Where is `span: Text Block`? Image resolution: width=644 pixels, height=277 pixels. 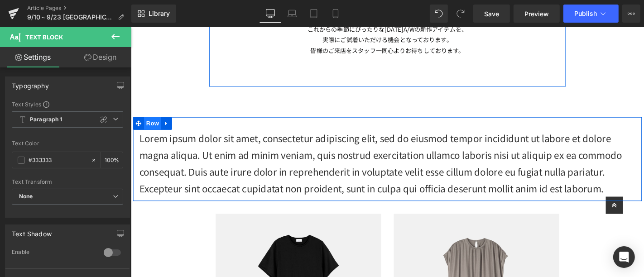 span: Text Block is located at coordinates (44, 37).